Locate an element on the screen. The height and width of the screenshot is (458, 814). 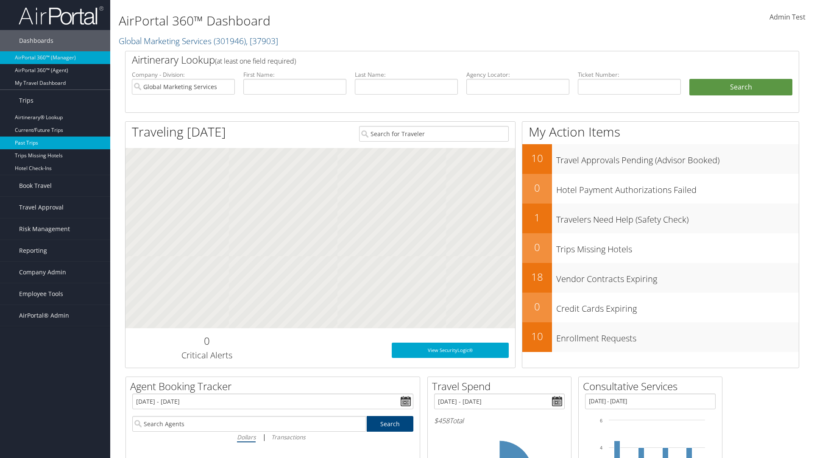
label: Last Name: is located at coordinates (406, 75).